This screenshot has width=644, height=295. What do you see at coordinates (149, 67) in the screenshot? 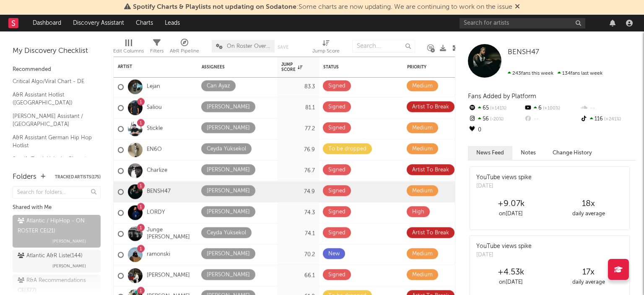
I see `div: Artist` at bounding box center [149, 67].